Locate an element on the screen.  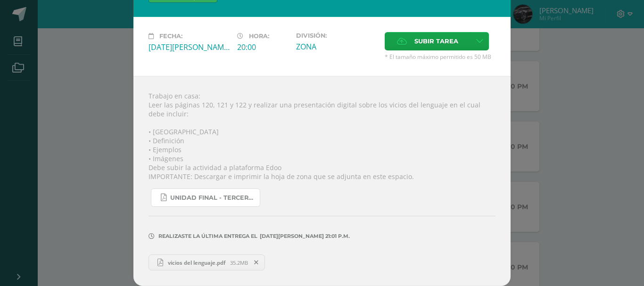
span: vicios del lenguaje.pdf is located at coordinates (197, 262).